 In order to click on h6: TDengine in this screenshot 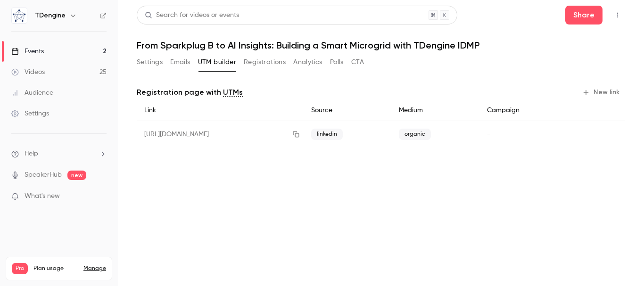, I will do `click(50, 16)`.